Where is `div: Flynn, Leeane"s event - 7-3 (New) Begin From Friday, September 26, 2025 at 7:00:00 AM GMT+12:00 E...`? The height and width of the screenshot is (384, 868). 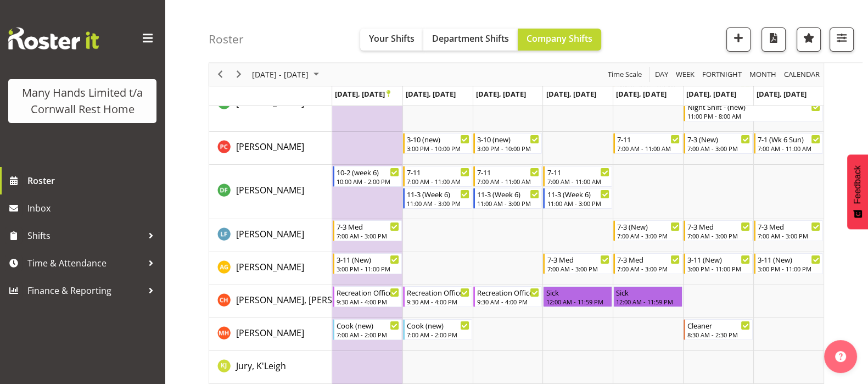 div: Flynn, Leeane"s event - 7-3 (New) Begin From Friday, September 26, 2025 at 7:00:00 AM GMT+12:00 E... is located at coordinates (648, 231).